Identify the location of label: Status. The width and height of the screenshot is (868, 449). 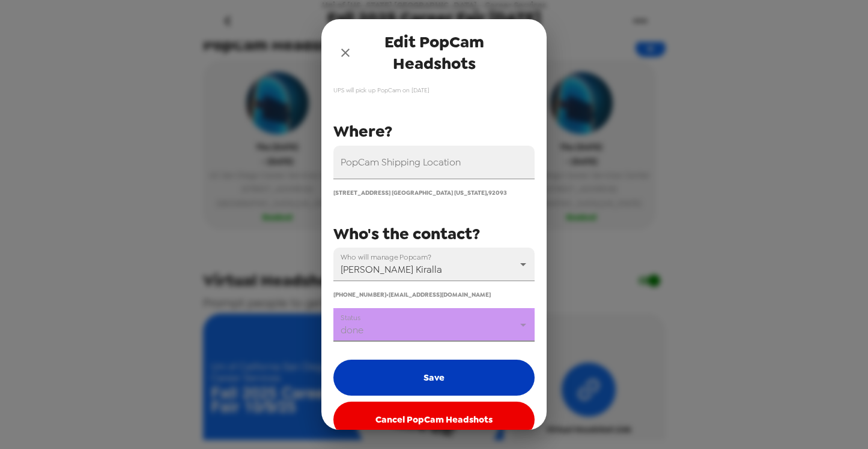
(350, 317).